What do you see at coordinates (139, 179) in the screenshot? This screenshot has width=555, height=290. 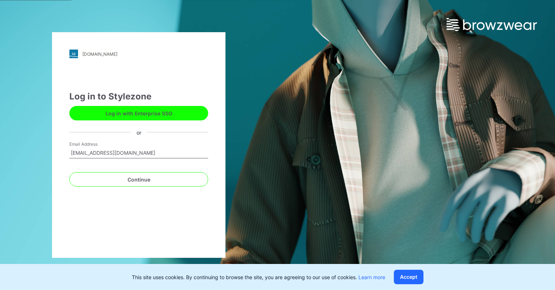 I see `button: Continue` at bounding box center [139, 179].